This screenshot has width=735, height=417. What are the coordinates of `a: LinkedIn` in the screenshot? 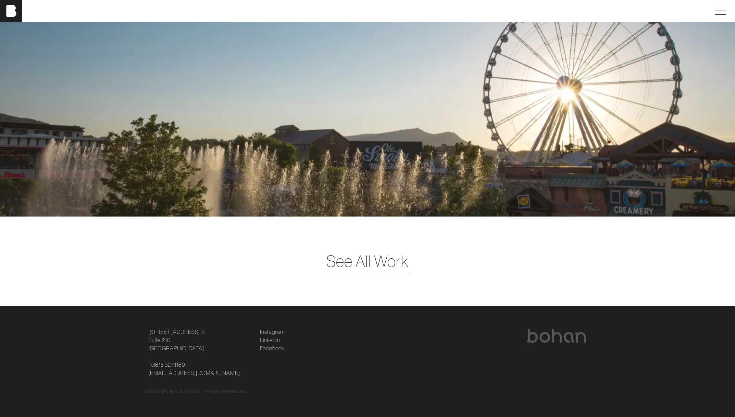 It's located at (270, 340).